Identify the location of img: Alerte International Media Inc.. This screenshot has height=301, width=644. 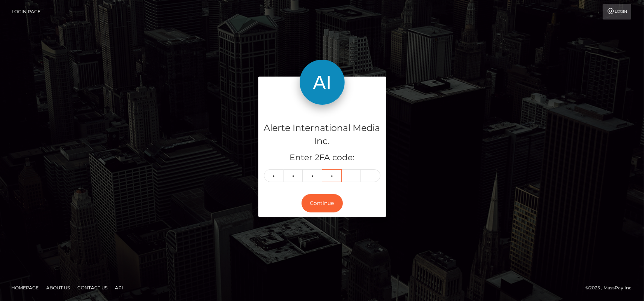
(322, 82).